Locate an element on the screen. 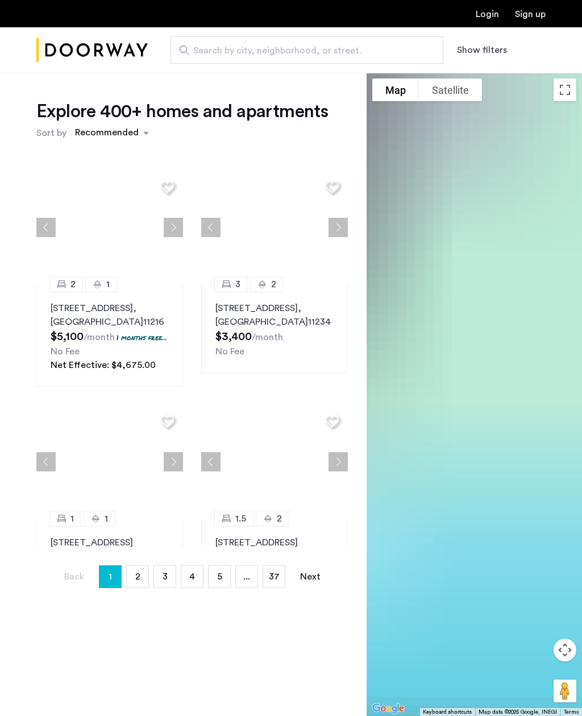 Image resolution: width=582 pixels, height=716 pixels. button: Map camera controls is located at coordinates (565, 650).